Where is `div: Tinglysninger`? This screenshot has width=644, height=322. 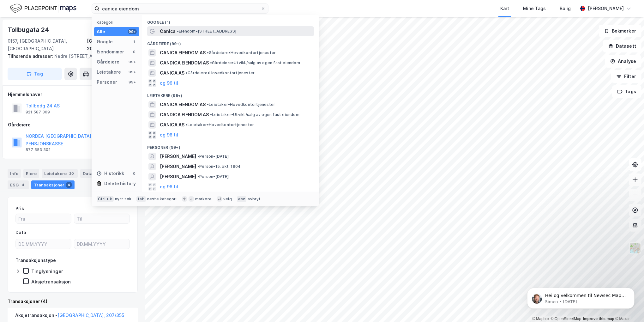 div: Tinglysninger is located at coordinates (47, 271).